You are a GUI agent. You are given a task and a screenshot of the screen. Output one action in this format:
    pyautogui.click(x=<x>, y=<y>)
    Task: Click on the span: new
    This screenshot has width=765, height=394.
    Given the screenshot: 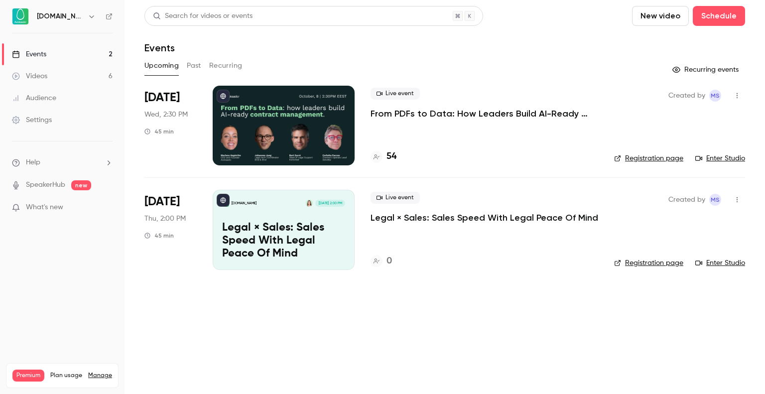 What is the action you would take?
    pyautogui.click(x=81, y=185)
    